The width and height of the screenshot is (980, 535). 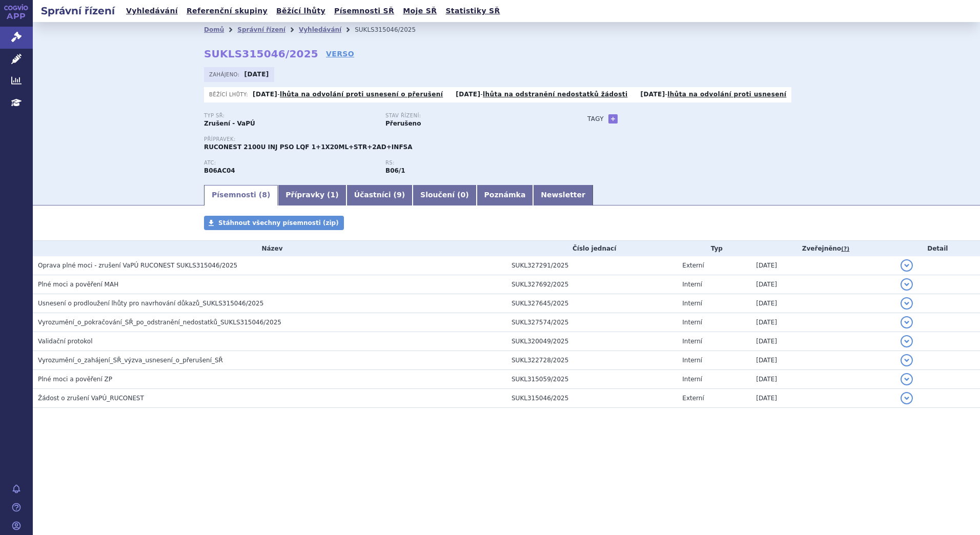 What do you see at coordinates (592, 360) in the screenshot?
I see `td: SUKL322728/2025` at bounding box center [592, 360].